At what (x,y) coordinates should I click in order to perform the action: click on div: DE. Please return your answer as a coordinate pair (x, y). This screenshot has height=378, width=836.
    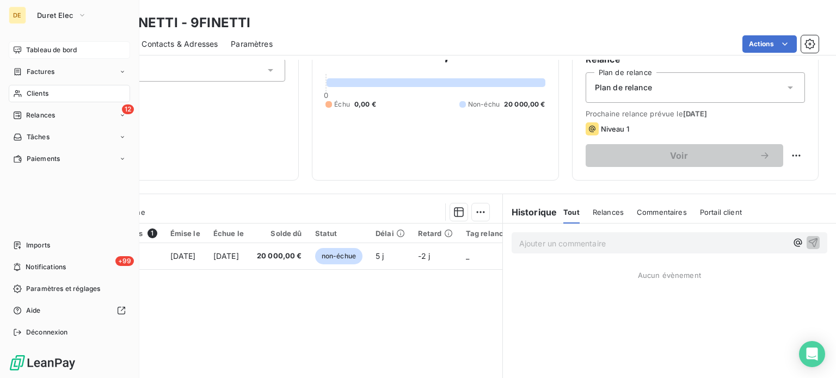
    Looking at the image, I should click on (17, 15).